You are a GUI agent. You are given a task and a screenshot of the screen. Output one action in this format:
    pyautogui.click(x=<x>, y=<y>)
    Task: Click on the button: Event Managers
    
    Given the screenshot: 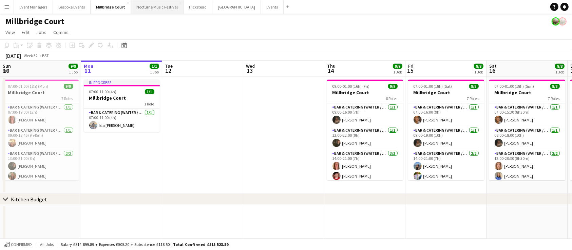 What is the action you would take?
    pyautogui.click(x=33, y=7)
    